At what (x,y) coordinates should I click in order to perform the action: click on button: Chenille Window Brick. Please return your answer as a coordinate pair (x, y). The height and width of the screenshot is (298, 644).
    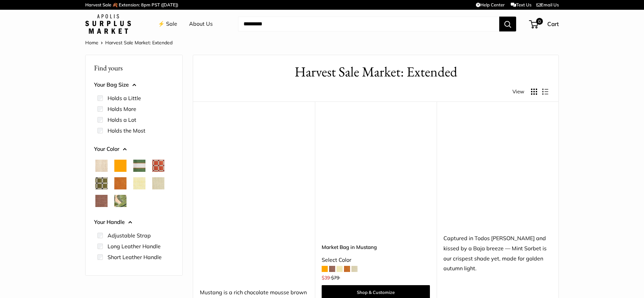
    Looking at the image, I should click on (159, 166).